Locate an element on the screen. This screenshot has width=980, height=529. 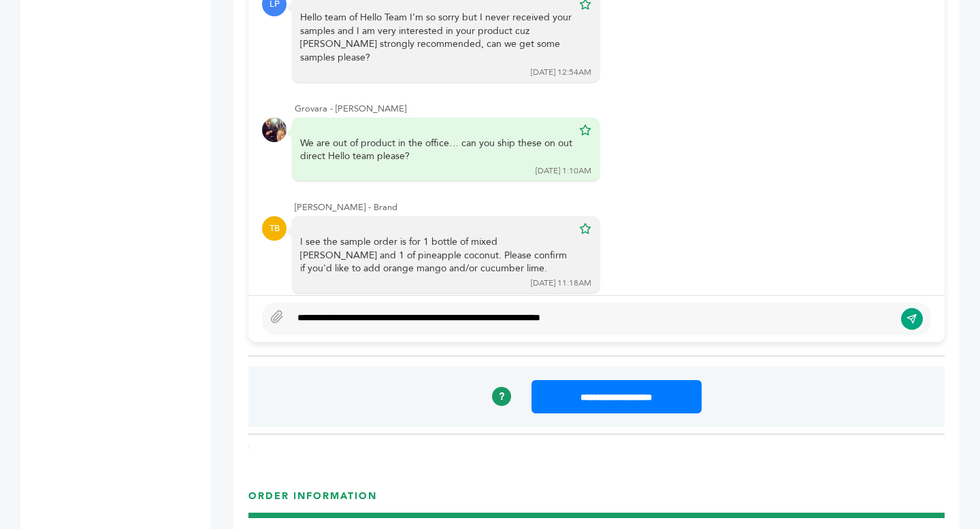
div: Hello team of Hello Team I’m so sorry but I never received your samples and I am very interested ... is located at coordinates (436, 38).